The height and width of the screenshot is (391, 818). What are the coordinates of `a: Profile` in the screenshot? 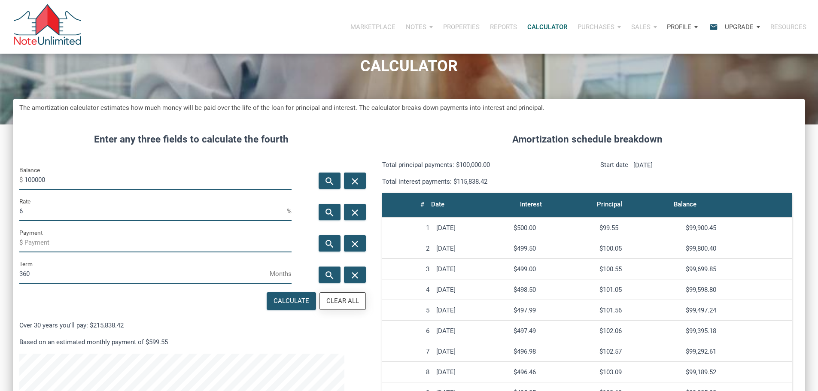 It's located at (682, 27).